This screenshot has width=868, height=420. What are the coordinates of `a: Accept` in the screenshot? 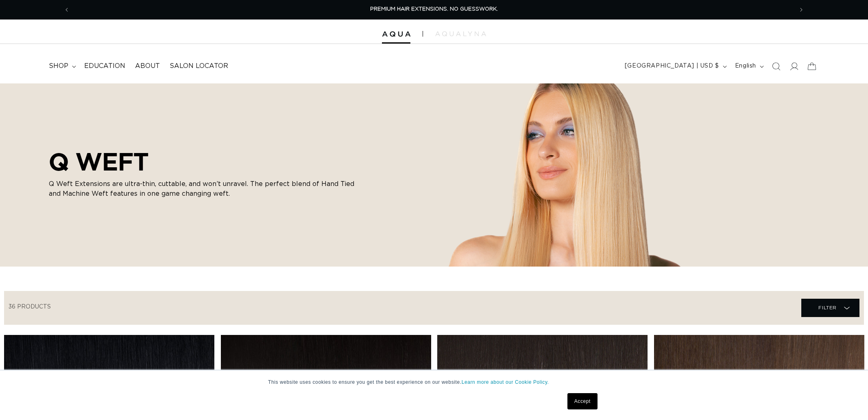 It's located at (582, 401).